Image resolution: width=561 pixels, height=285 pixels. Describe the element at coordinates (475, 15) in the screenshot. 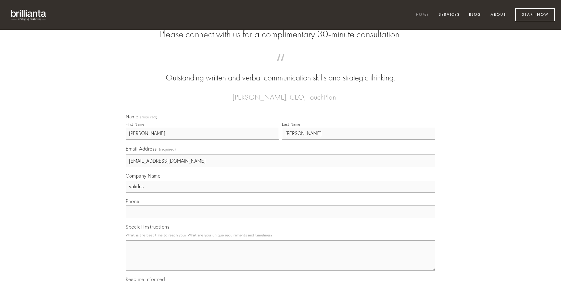

I see `a: Blog` at that location.